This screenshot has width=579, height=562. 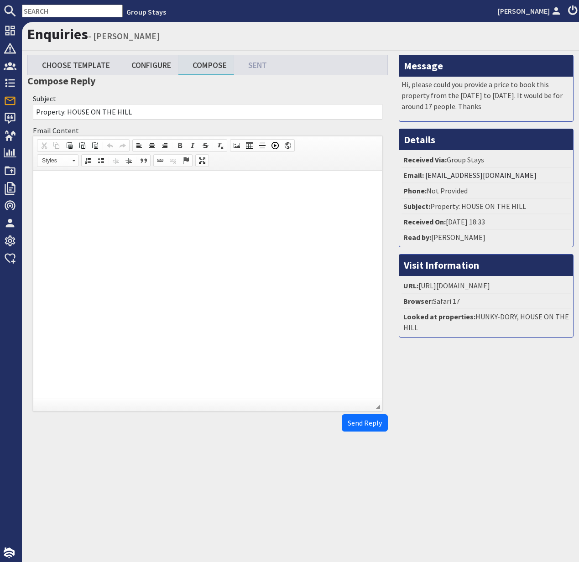 I want to click on li: Not Provided, so click(x=486, y=191).